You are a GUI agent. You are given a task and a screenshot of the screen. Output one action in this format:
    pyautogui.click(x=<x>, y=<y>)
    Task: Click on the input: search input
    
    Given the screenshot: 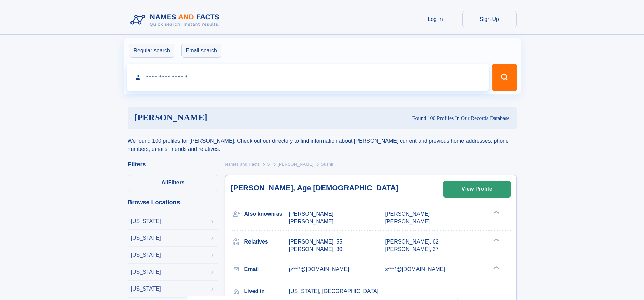 What is the action you would take?
    pyautogui.click(x=308, y=78)
    